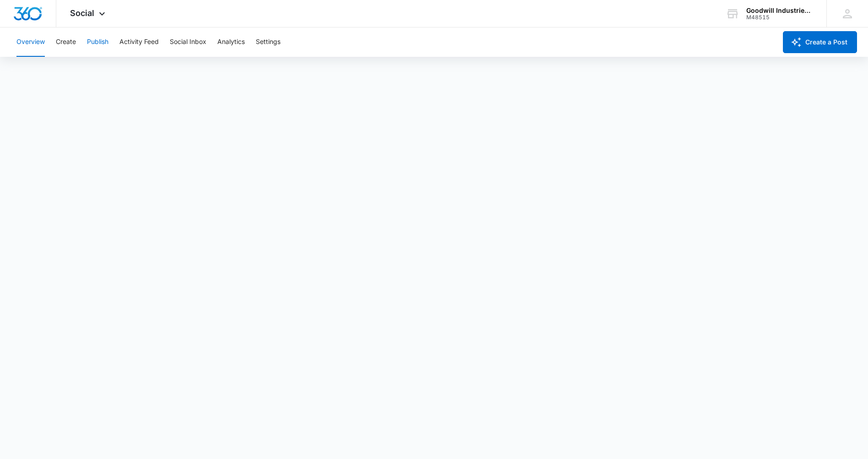  I want to click on button: Social Inbox, so click(188, 42).